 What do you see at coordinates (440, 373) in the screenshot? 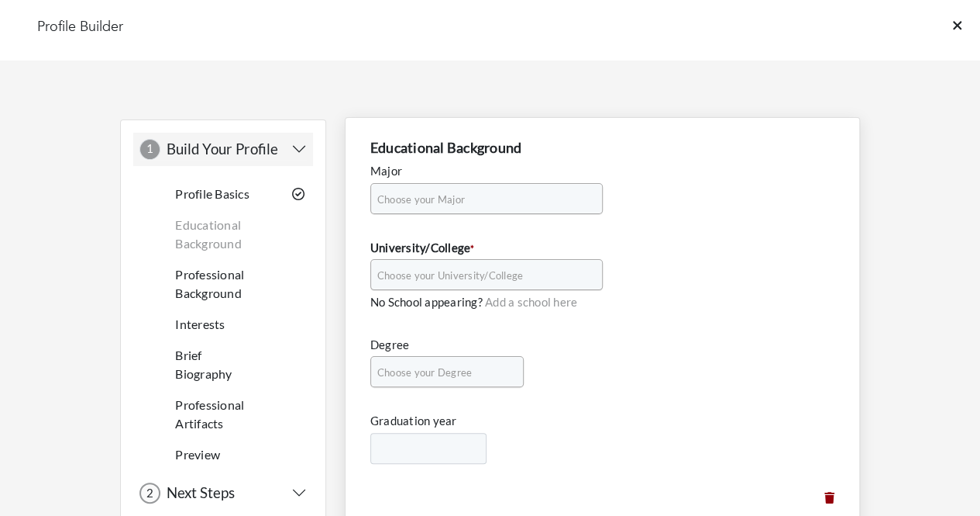
I see `span: Choose your Degree` at bounding box center [440, 373].